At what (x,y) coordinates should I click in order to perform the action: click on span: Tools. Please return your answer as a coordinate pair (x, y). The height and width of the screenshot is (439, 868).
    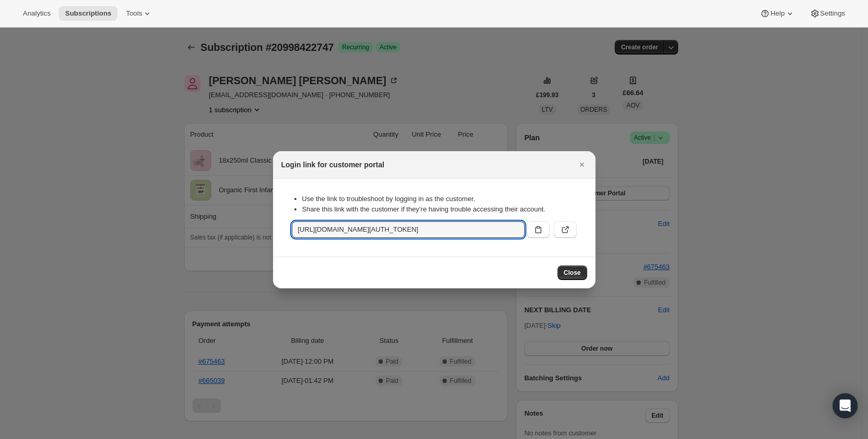
    Looking at the image, I should click on (134, 14).